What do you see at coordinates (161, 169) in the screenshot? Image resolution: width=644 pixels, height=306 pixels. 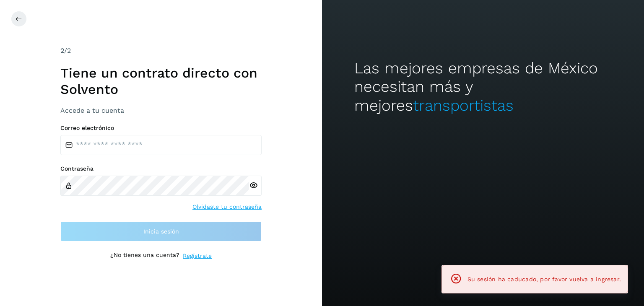 I see `label: Contraseña` at bounding box center [161, 169].